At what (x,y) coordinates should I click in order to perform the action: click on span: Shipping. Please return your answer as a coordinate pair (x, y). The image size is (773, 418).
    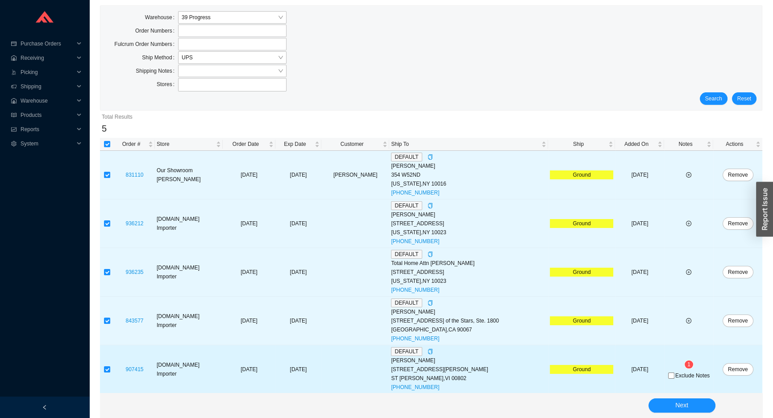
    Looking at the image, I should click on (47, 87).